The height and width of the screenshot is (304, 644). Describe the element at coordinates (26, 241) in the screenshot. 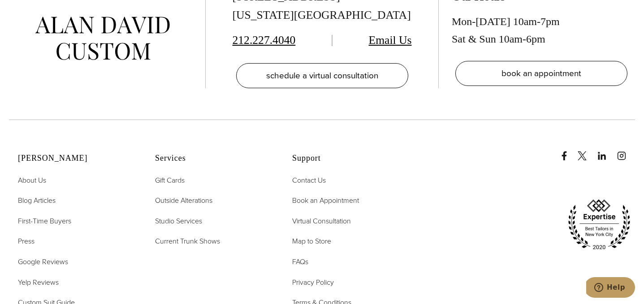

I see `a: Press` at that location.